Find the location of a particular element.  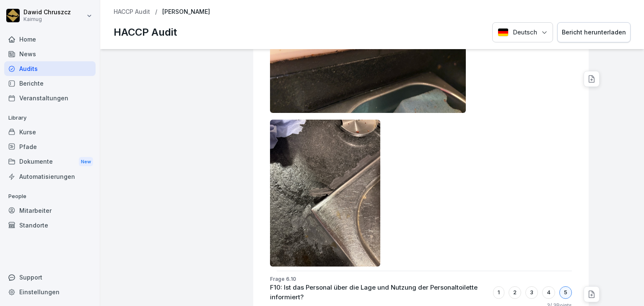

p: Library is located at coordinates (50, 118).